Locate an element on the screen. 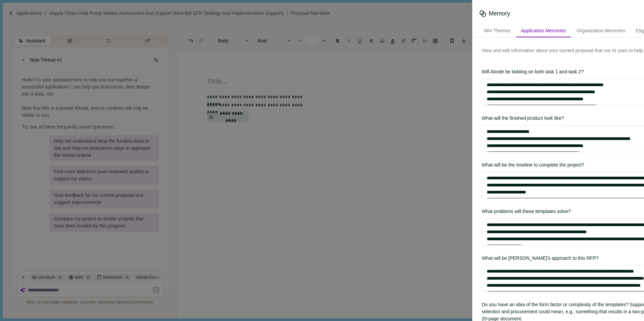 This screenshot has width=644, height=321. div: Win Themes is located at coordinates (497, 31).